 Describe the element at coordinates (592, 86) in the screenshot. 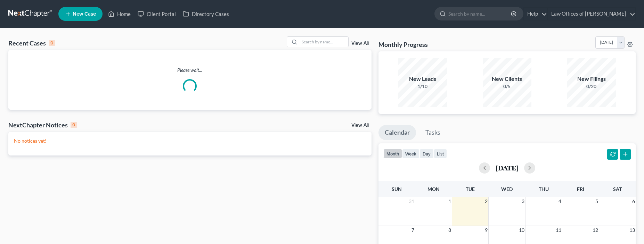

I see `div: 0/20` at that location.